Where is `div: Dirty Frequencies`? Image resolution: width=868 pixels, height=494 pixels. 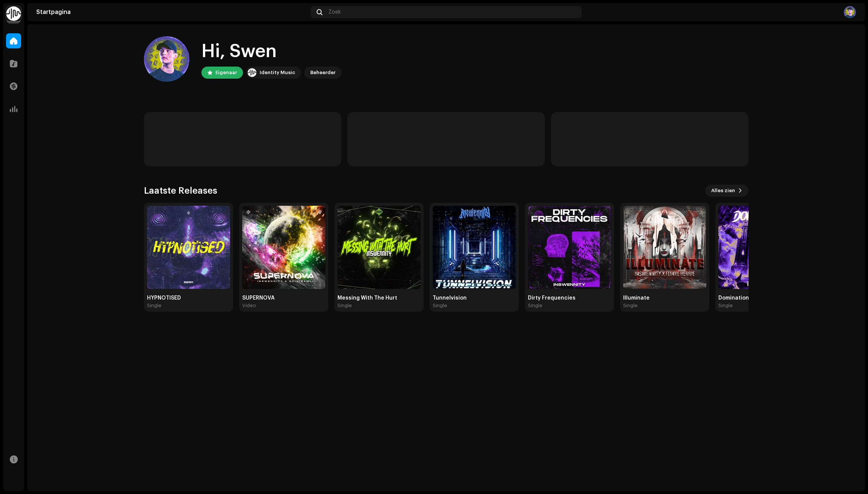
div: Dirty Frequencies is located at coordinates (570, 298).